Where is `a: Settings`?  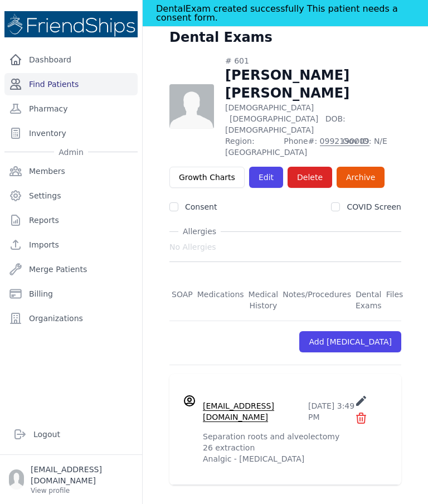
a: Settings is located at coordinates (71, 196).